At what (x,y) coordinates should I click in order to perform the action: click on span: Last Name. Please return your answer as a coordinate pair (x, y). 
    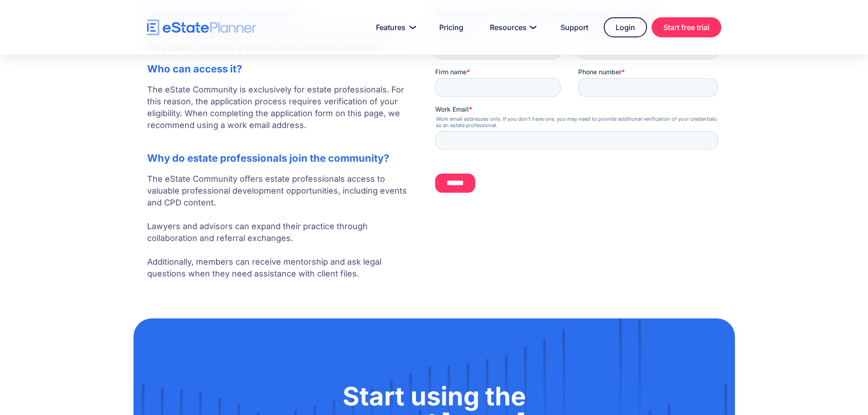
    Looking at the image, I should click on (160, 4).